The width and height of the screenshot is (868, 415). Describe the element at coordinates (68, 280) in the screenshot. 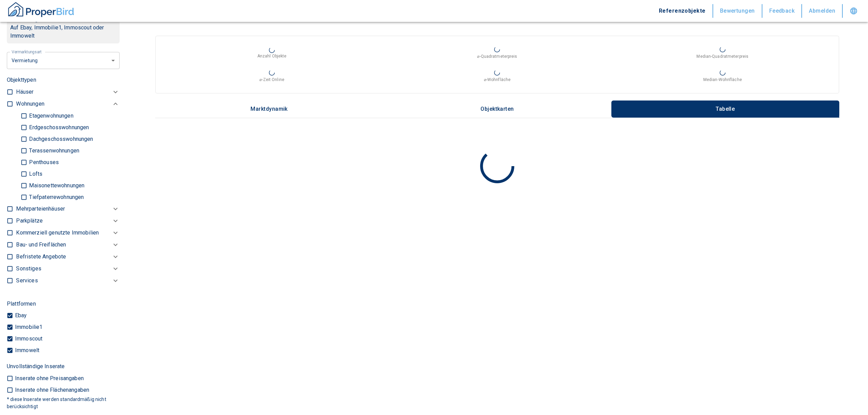

I see `div: Services` at that location.